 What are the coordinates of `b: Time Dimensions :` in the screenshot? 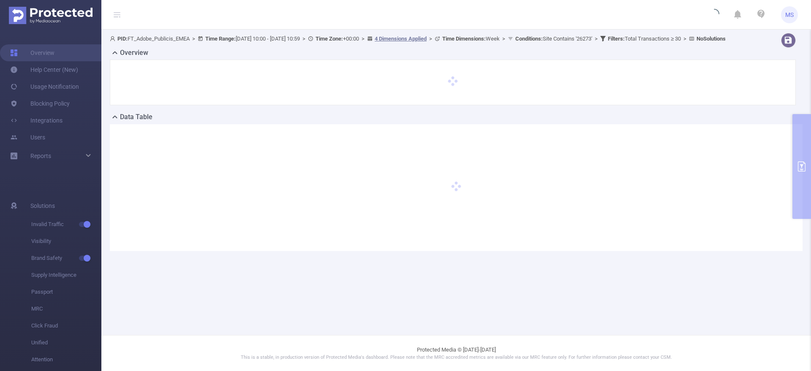 It's located at (464, 38).